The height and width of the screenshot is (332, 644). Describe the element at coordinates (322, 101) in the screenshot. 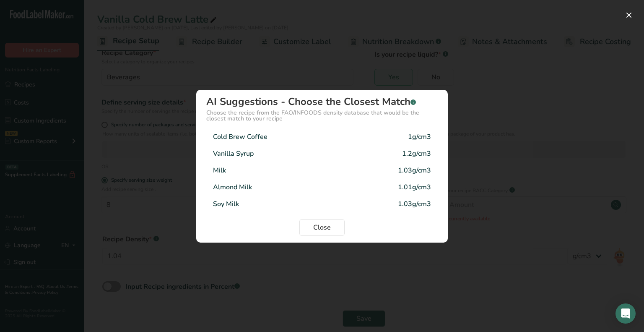

I see `div: AI Suggestions - Choose the Closest Match` at that location.